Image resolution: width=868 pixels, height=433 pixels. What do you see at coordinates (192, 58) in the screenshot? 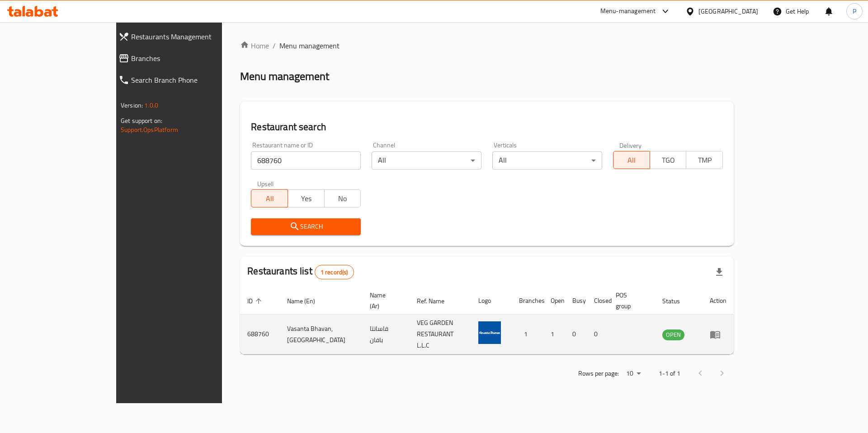
I see `span: Branches` at bounding box center [192, 58].